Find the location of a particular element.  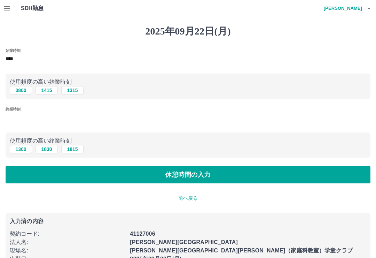

p: 現場名 : is located at coordinates (68, 250).